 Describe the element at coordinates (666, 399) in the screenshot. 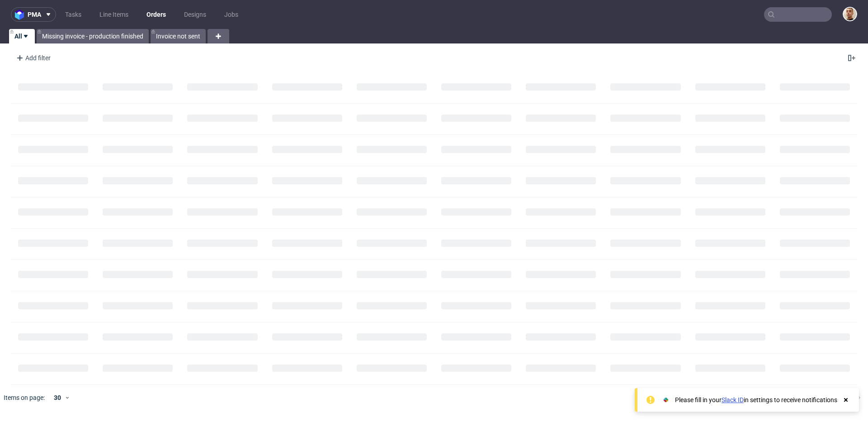

I see `img: Slack` at that location.